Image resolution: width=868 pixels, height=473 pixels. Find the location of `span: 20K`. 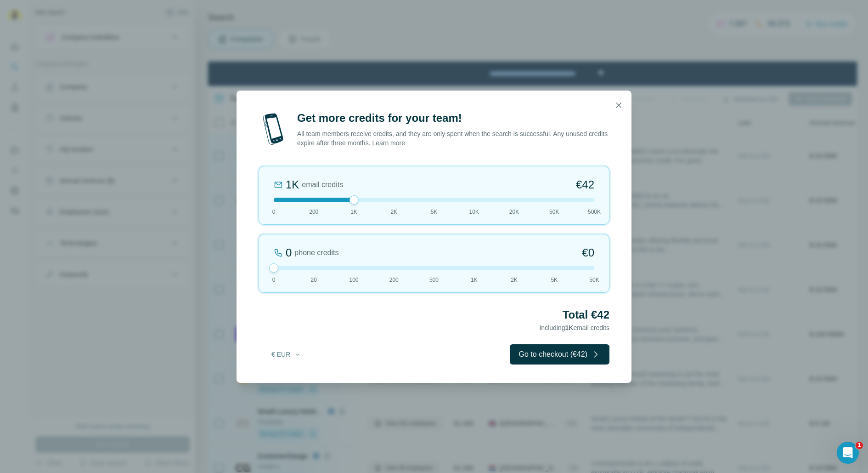

span: 20K is located at coordinates (514, 212).